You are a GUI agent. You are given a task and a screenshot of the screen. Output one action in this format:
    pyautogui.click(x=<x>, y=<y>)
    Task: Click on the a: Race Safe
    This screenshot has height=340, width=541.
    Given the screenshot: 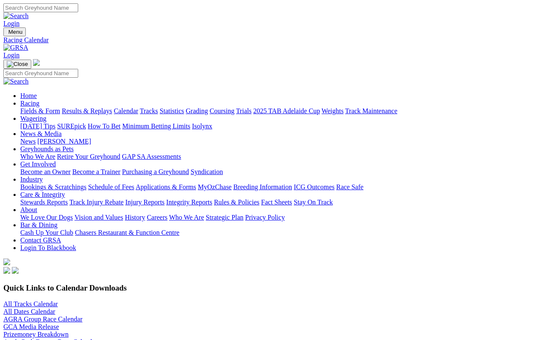 What is the action you would take?
    pyautogui.click(x=350, y=187)
    